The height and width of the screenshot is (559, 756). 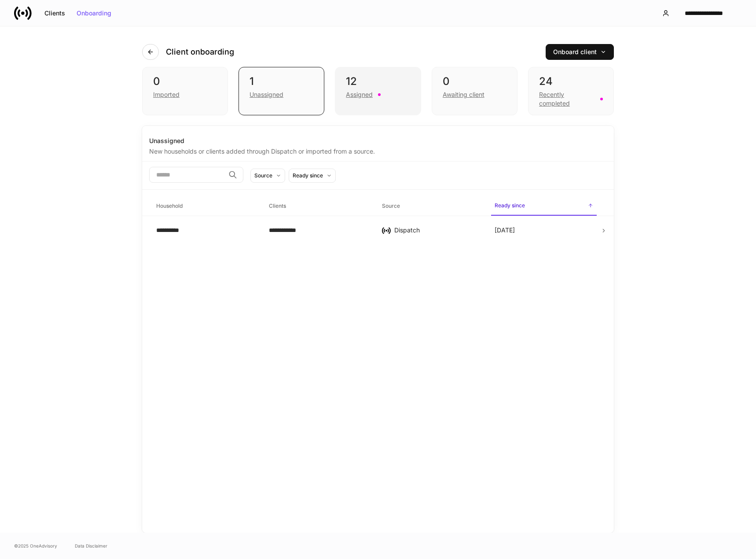 I want to click on div: 12, so click(x=378, y=82).